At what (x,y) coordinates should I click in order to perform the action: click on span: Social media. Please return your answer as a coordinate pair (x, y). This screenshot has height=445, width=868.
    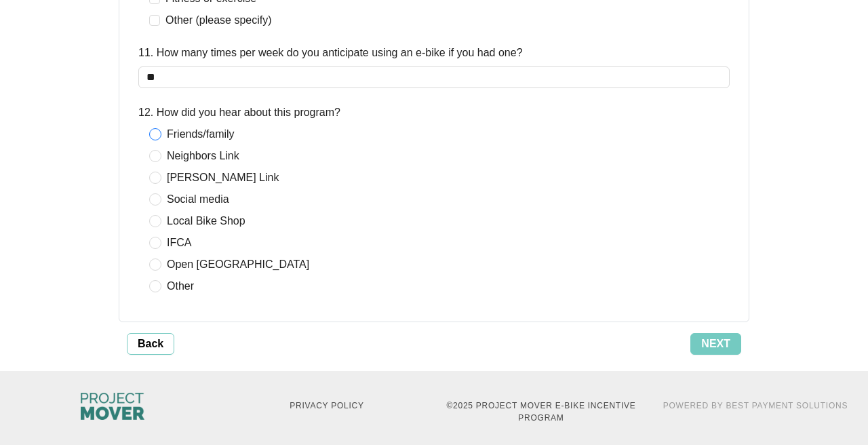
    Looking at the image, I should click on (198, 199).